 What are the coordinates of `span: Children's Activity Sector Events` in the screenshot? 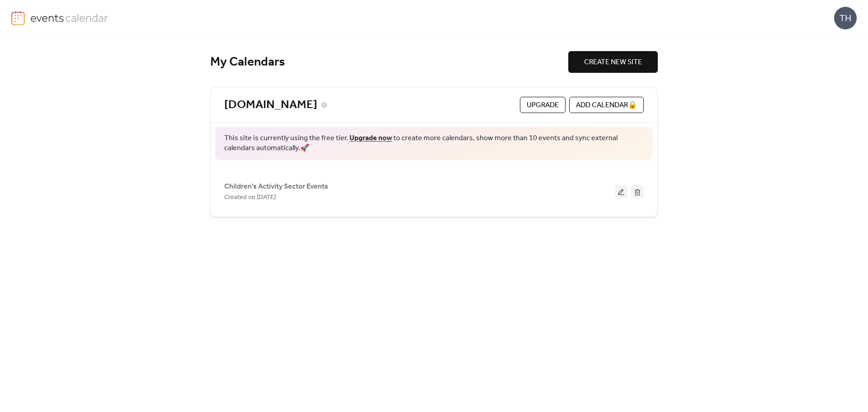 It's located at (276, 186).